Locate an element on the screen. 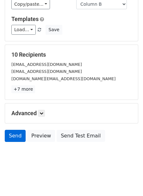 This screenshot has width=143, height=196. h5: Advanced is located at coordinates (72, 113).